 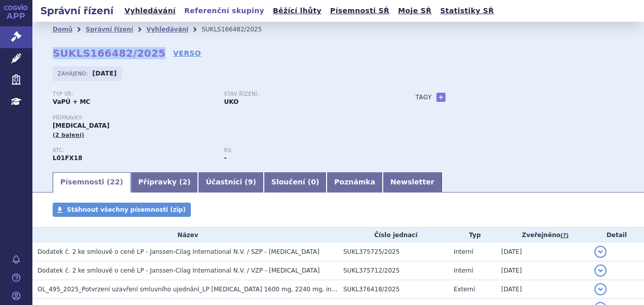 What do you see at coordinates (126, 210) in the screenshot?
I see `span: Stáhnout všechny písemnosti (zip)` at bounding box center [126, 210].